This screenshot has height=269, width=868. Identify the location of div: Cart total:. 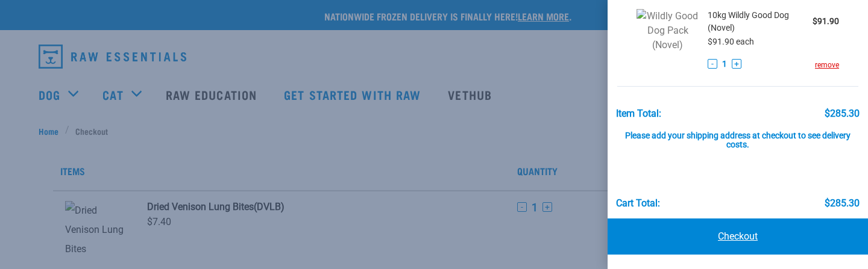
(638, 203).